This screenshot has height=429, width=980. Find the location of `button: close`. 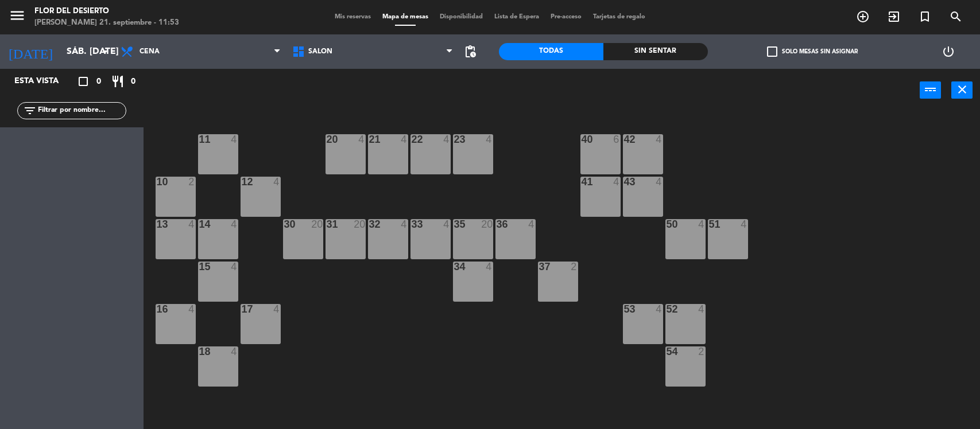

button: close is located at coordinates (961, 90).